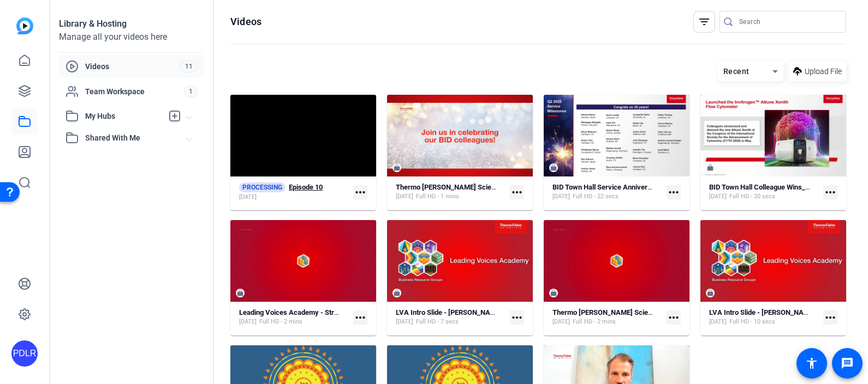 The width and height of the screenshot is (868, 384). What do you see at coordinates (752, 197) in the screenshot?
I see `span: Full HD - 20 secs` at bounding box center [752, 197].